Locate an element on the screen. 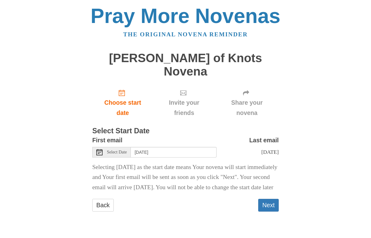 The image size is (371, 238). span: Select Date is located at coordinates (117, 152).